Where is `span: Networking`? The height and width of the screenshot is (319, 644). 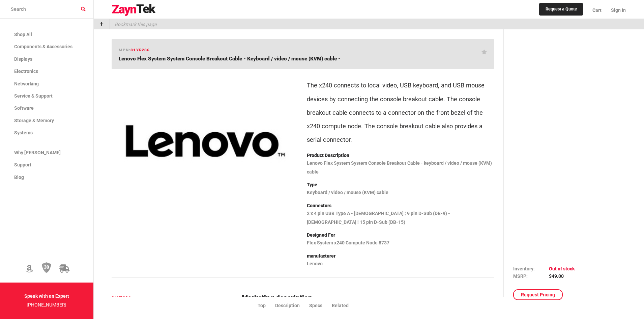 span: Networking is located at coordinates (26, 84).